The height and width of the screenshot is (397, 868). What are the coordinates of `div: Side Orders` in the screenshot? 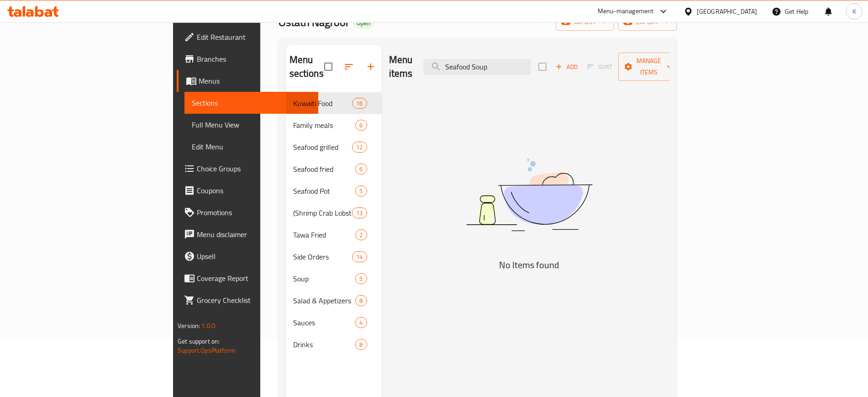 It's located at (323, 257).